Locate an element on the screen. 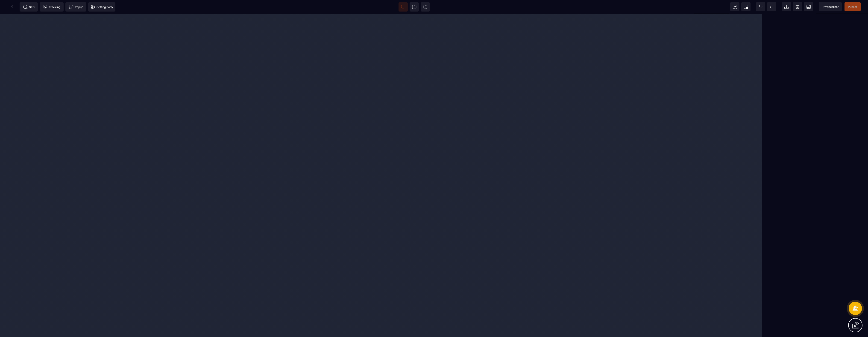 The image size is (868, 337). span: Publier is located at coordinates (853, 7).